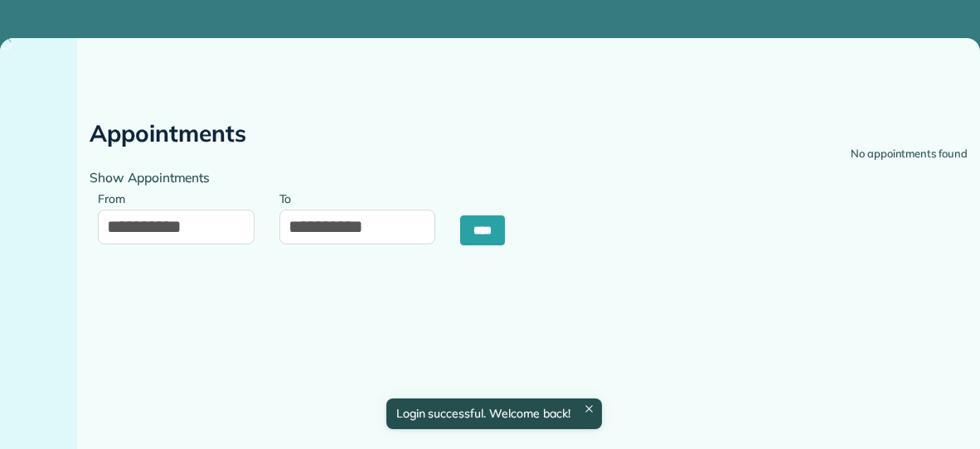  What do you see at coordinates (289, 197) in the screenshot?
I see `label: To` at bounding box center [289, 197].